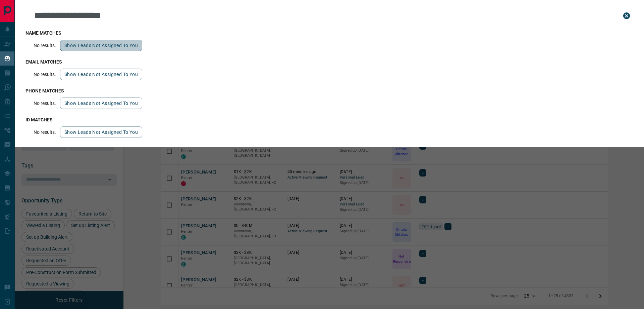 This screenshot has height=309, width=644. I want to click on button: close search bar, so click(627, 16).